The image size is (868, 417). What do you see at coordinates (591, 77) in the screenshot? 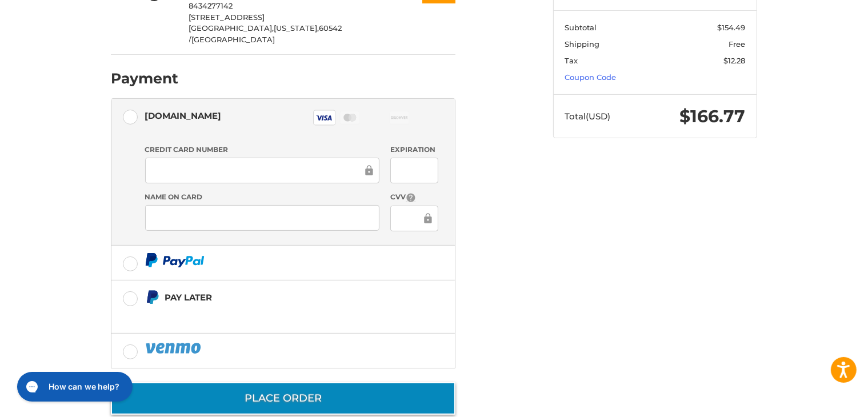
I see `a: Coupon Code` at bounding box center [591, 77].